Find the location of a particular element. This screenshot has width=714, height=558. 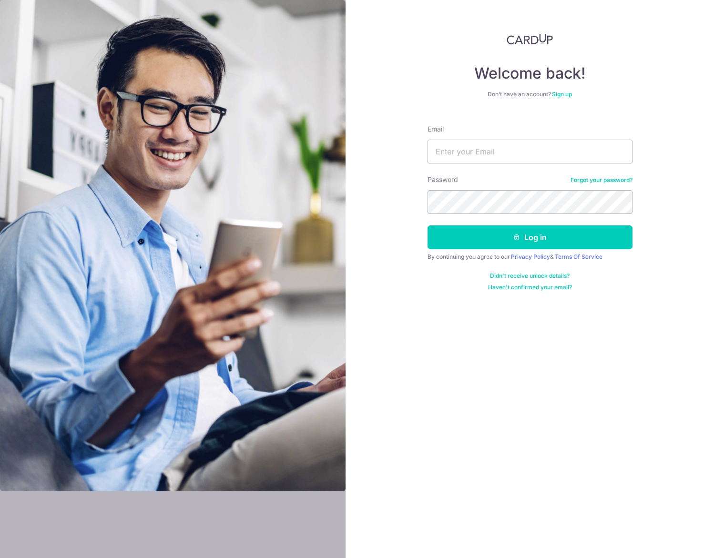

div: Don’t have an account? is located at coordinates (530, 94).